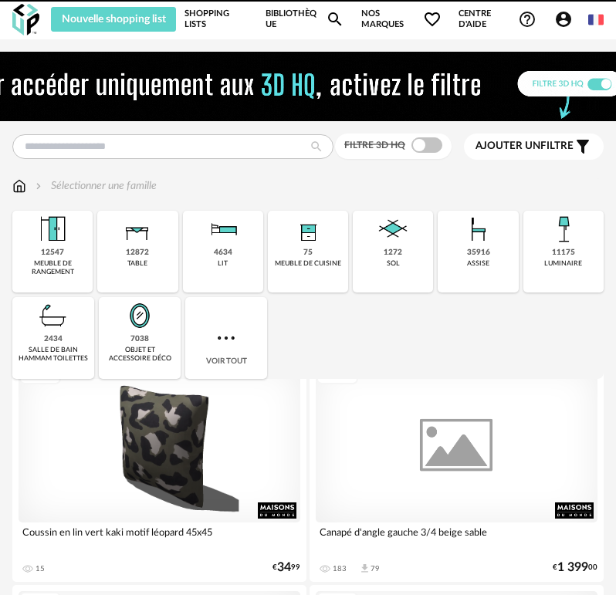 This screenshot has width=616, height=595. I want to click on div: Canapé d'angle gauche 3/4 beige sable, so click(456, 538).